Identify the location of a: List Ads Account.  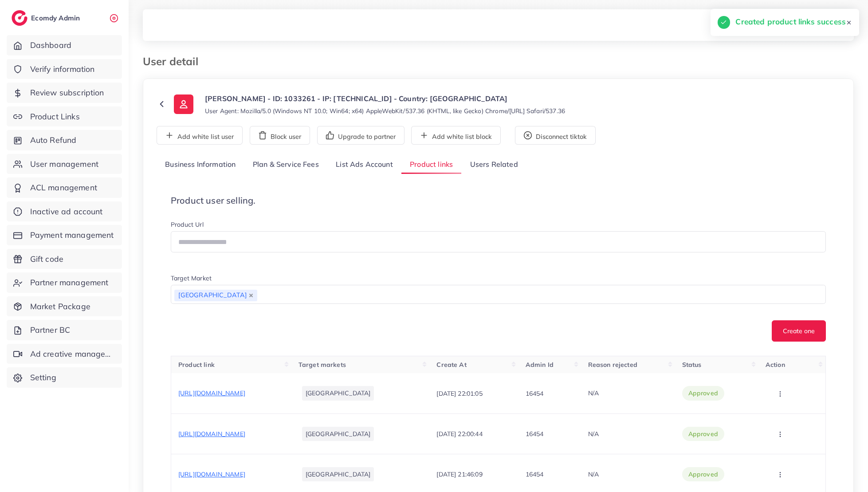
(364, 164).